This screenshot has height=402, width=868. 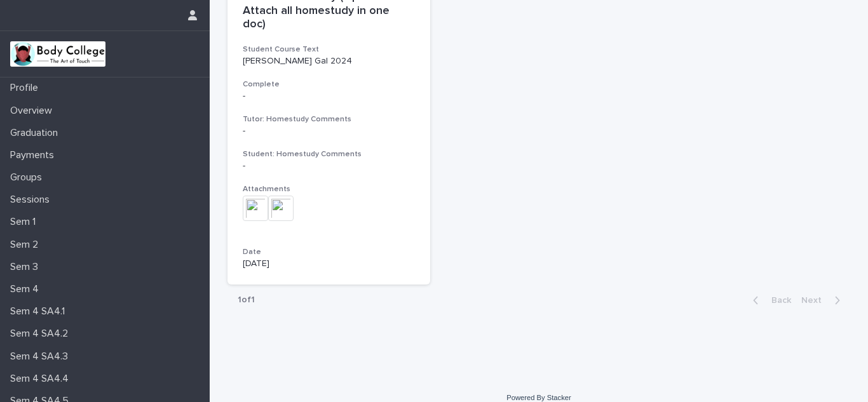 I want to click on p: Payments, so click(x=34, y=155).